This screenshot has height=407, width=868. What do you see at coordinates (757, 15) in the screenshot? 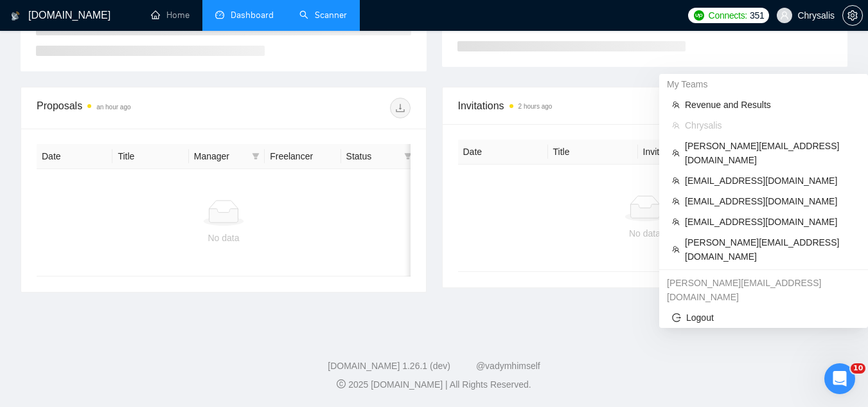
I see `span: 351` at bounding box center [757, 15].